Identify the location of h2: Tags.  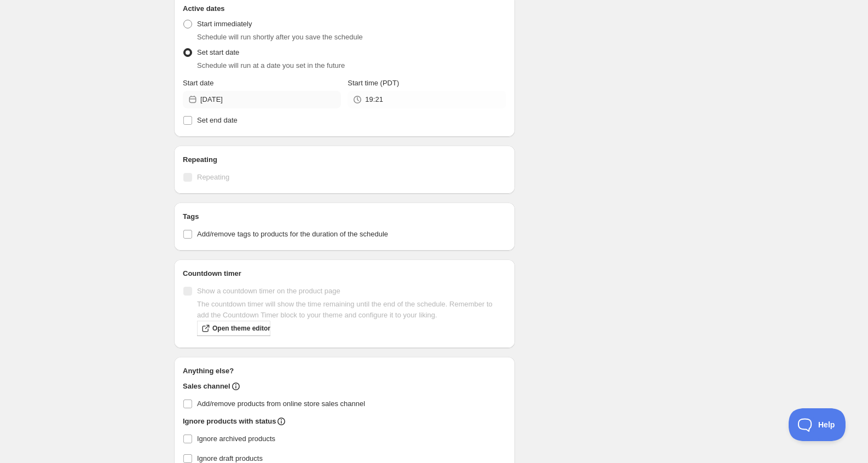
(344, 216).